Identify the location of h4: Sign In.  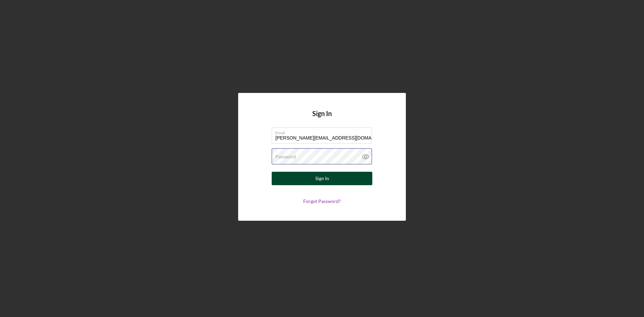
(322, 119).